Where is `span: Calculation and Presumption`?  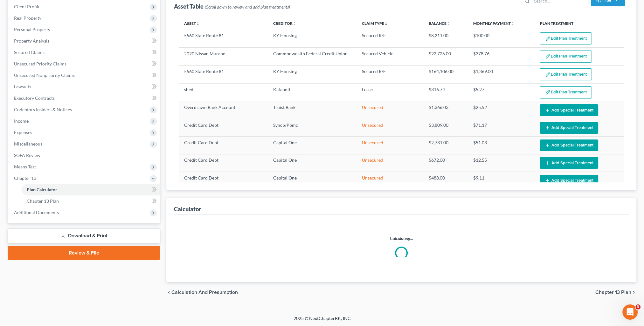 span: Calculation and Presumption is located at coordinates (204, 292).